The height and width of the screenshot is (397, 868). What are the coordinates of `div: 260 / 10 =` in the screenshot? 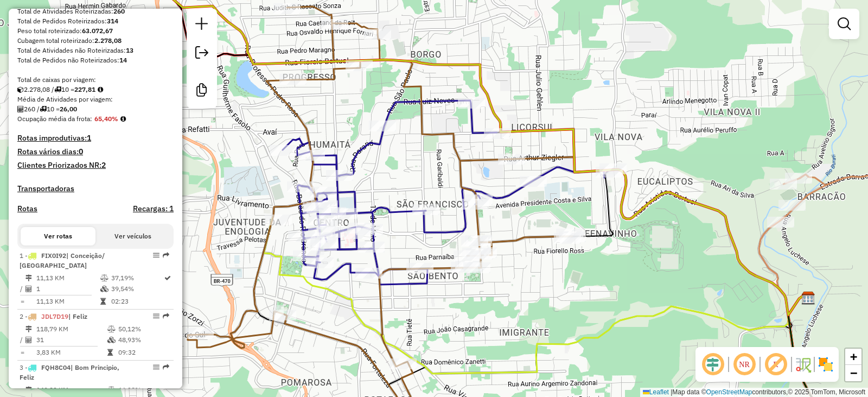 It's located at (95, 109).